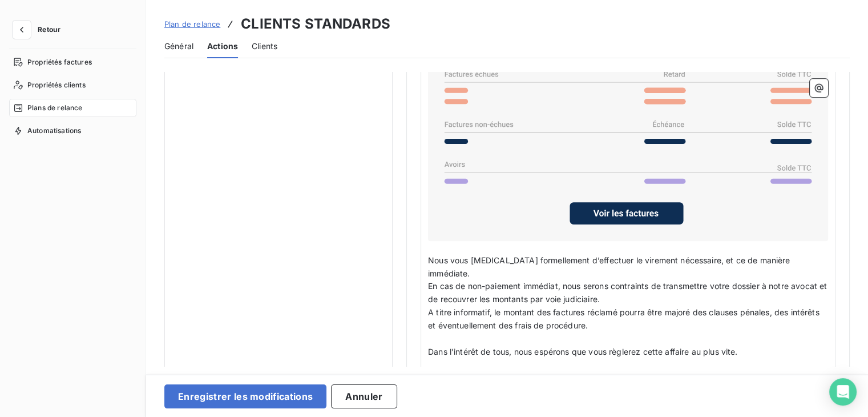  I want to click on button: Annuler, so click(364, 396).